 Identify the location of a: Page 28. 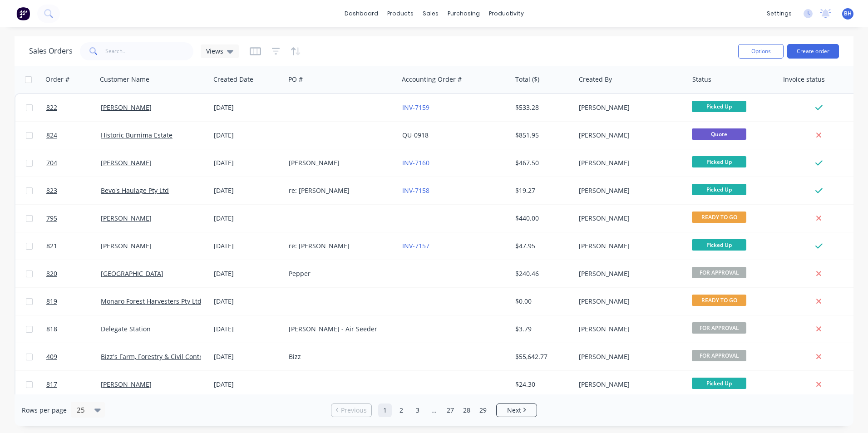
(467, 410).